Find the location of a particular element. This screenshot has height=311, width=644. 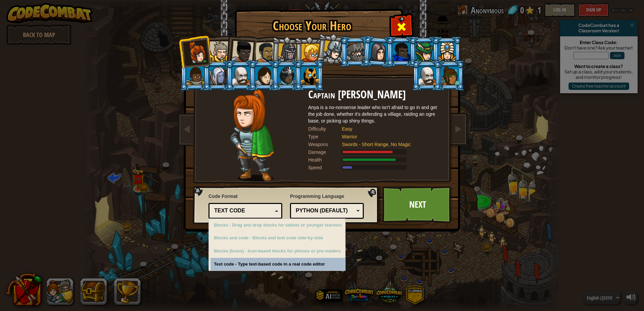

li: Gordon the Stalwart is located at coordinates (401, 51).